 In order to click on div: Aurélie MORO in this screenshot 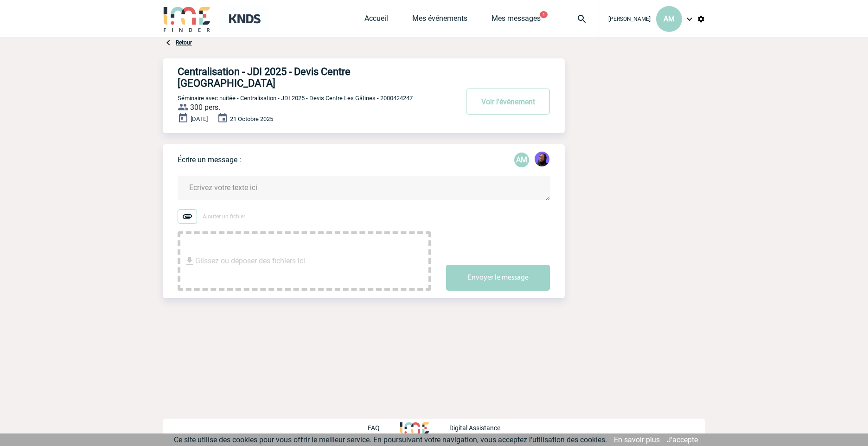, I will do `click(522, 160)`.